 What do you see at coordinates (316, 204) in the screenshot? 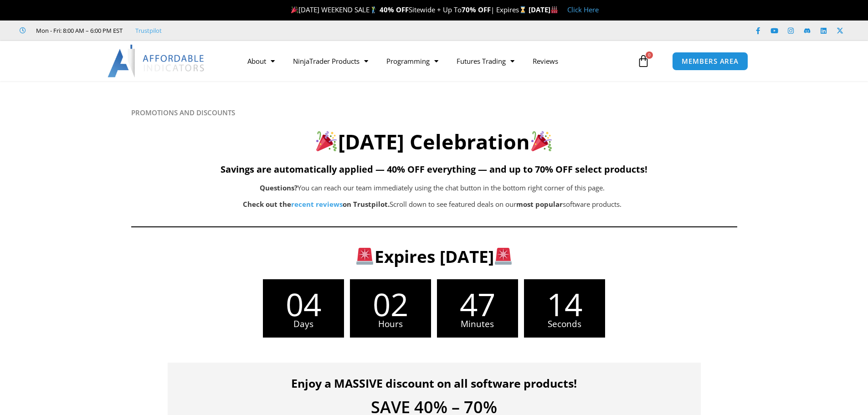
I see `a: recent reviews` at bounding box center [316, 204].